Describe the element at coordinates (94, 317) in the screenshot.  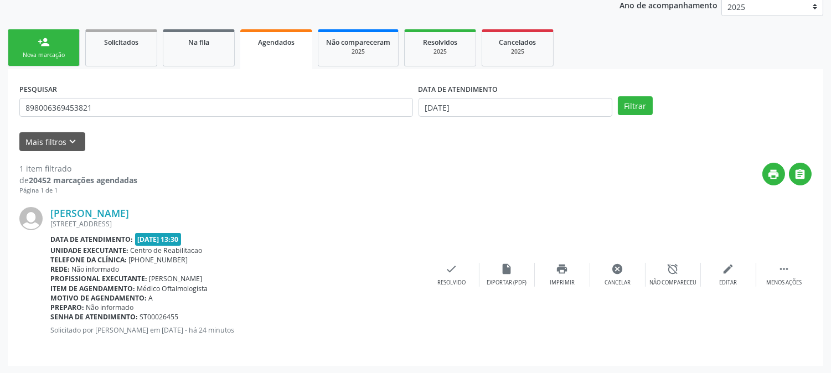
I see `b: Senha de atendimento:` at that location.